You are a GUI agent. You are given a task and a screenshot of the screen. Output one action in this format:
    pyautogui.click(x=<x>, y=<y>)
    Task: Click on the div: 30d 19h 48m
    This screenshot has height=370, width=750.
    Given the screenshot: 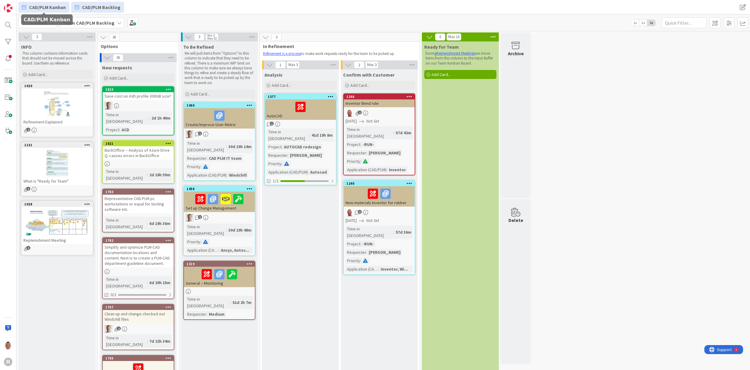 What is the action you would take?
    pyautogui.click(x=240, y=230)
    